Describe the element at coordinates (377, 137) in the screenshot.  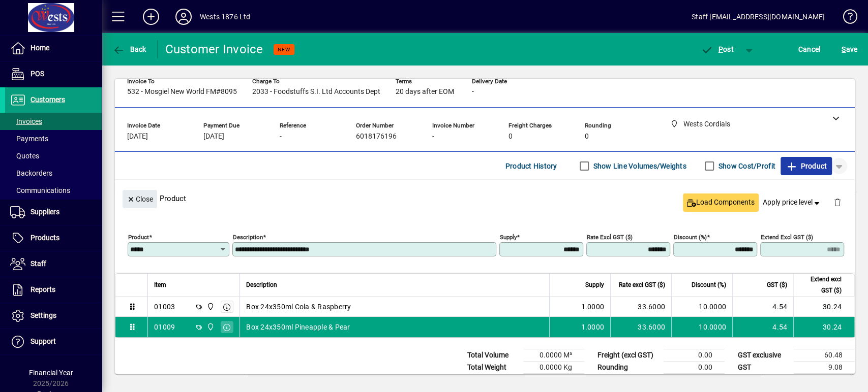
I see `span: 6018176196` at that location.